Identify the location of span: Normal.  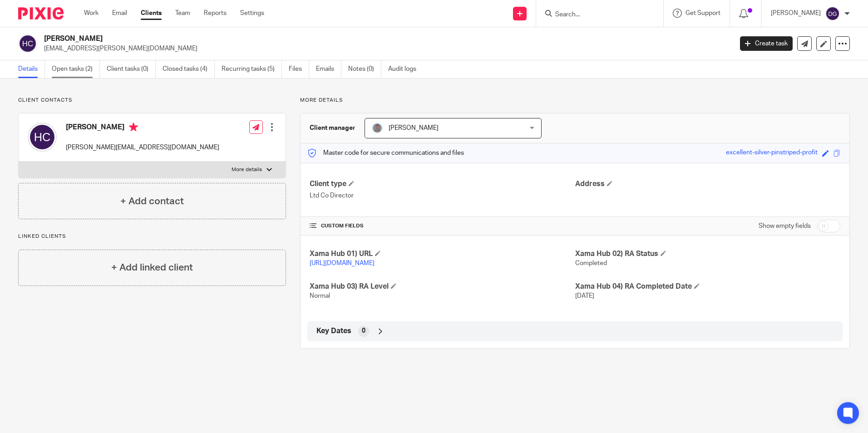
(319, 297).